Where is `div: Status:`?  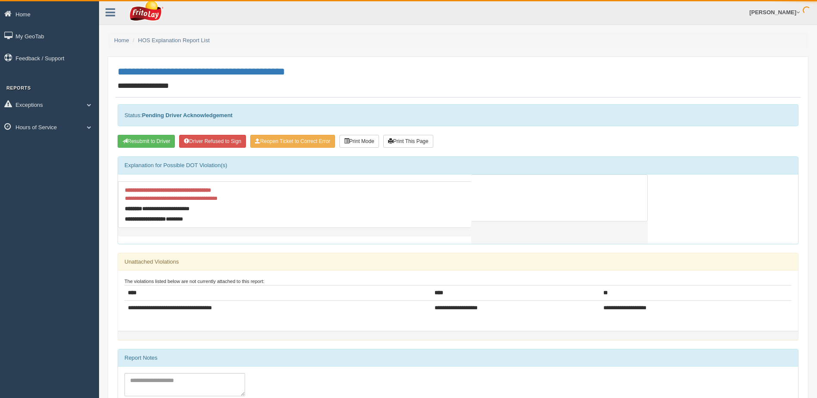
div: Status: is located at coordinates (458, 115).